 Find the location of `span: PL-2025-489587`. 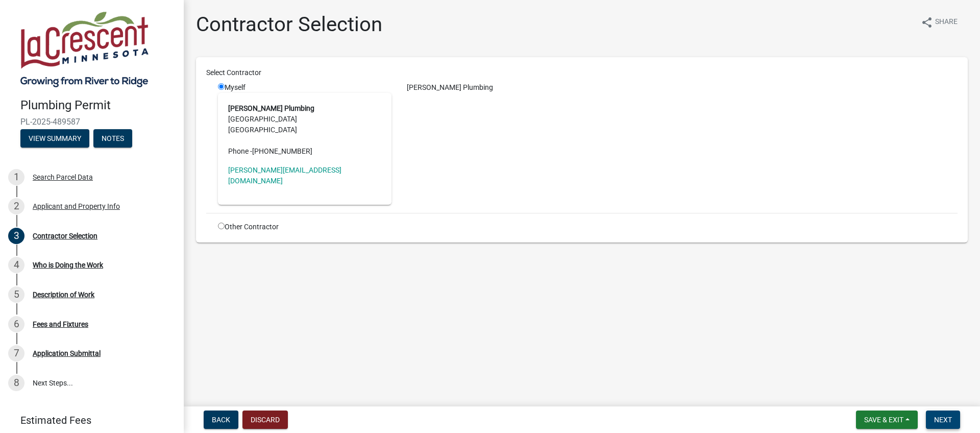

span: PL-2025-489587 is located at coordinates (92, 122).